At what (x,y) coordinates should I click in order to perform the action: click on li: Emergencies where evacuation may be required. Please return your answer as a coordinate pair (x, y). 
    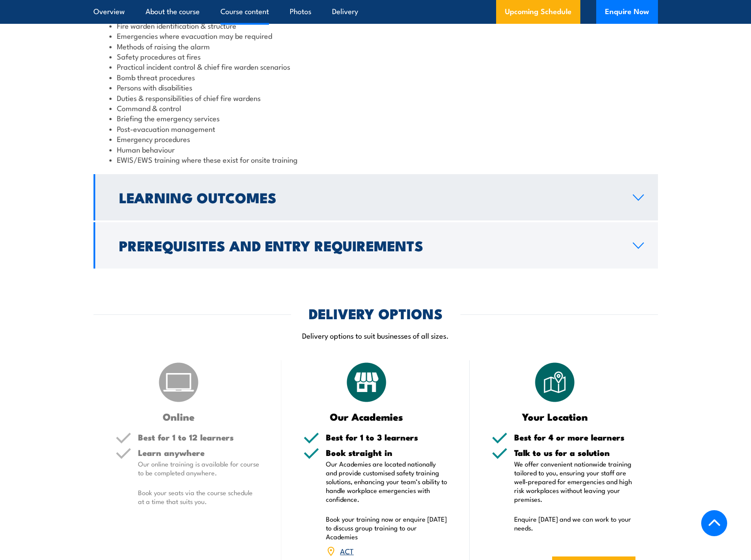
    Looking at the image, I should click on (376, 35).